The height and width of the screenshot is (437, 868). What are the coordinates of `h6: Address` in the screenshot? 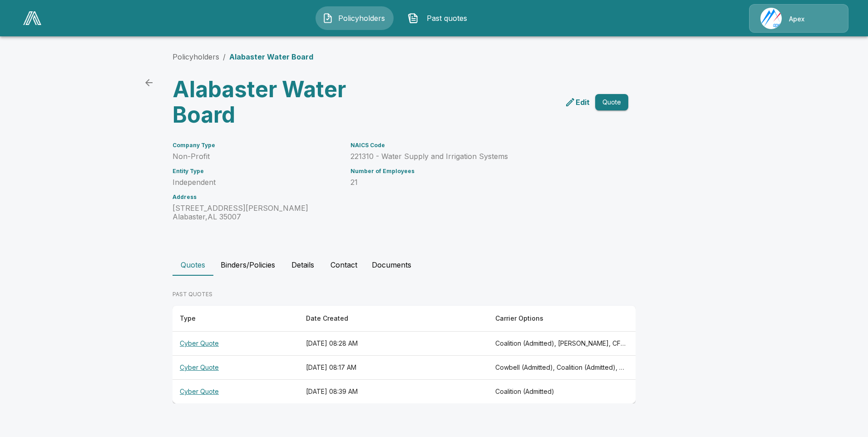 It's located at (256, 197).